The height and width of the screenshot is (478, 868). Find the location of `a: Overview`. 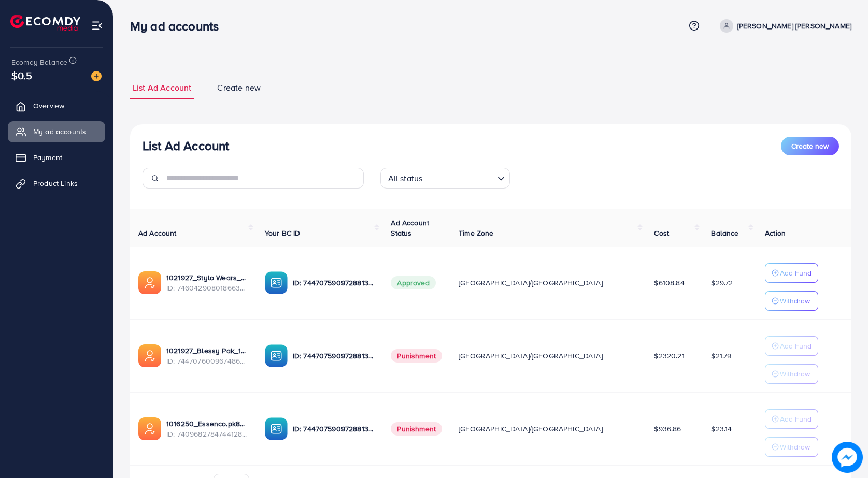

a: Overview is located at coordinates (57, 105).